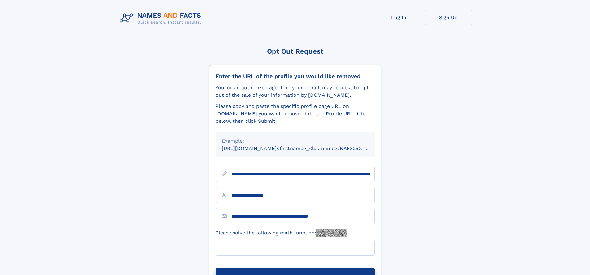  Describe the element at coordinates (295, 51) in the screenshot. I see `div: Opt Out Request` at that location.